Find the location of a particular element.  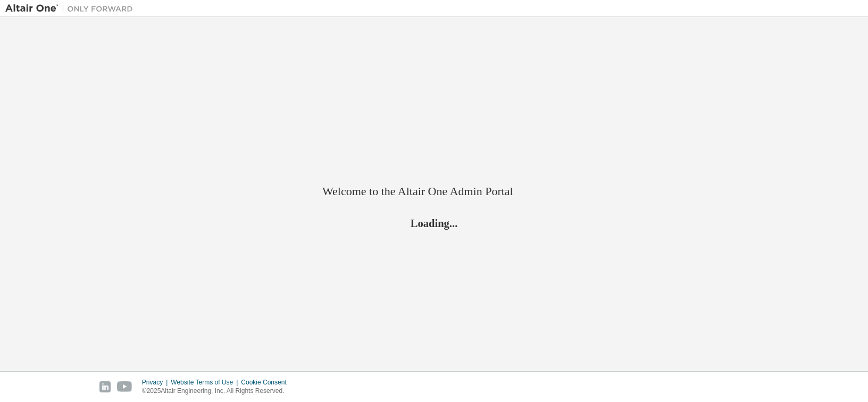

h2: Loading... is located at coordinates (434, 224).